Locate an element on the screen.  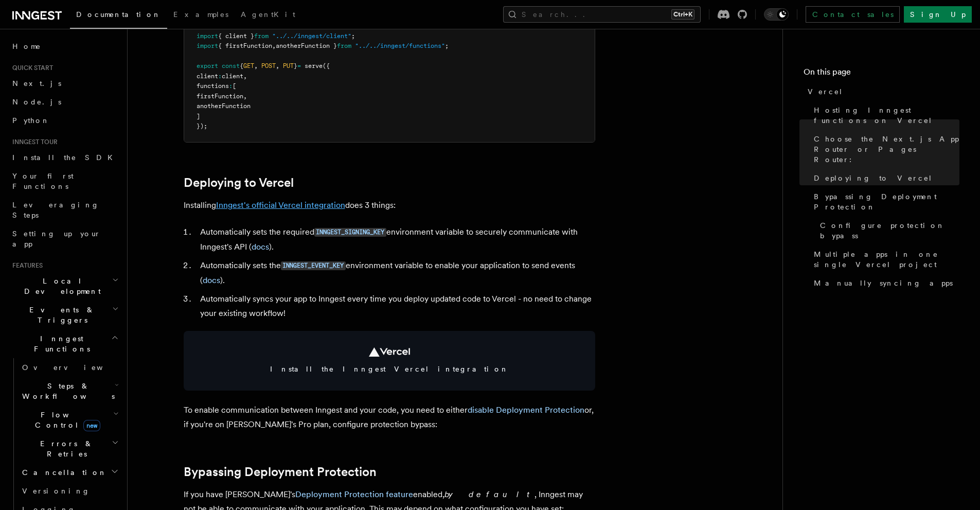
a: Deployment Protection feature is located at coordinates (354, 494).